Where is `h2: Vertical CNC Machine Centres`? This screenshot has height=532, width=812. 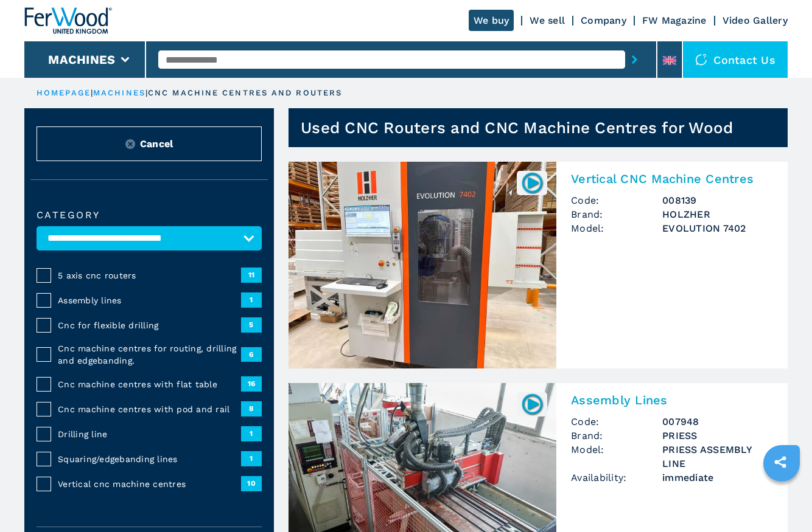 h2: Vertical CNC Machine Centres is located at coordinates (672, 179).